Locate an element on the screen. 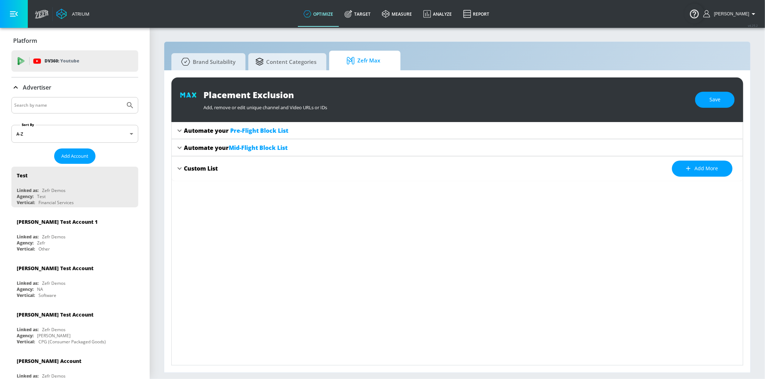 This screenshot has height=379, width=765. div: Custom List is located at coordinates (201, 168).